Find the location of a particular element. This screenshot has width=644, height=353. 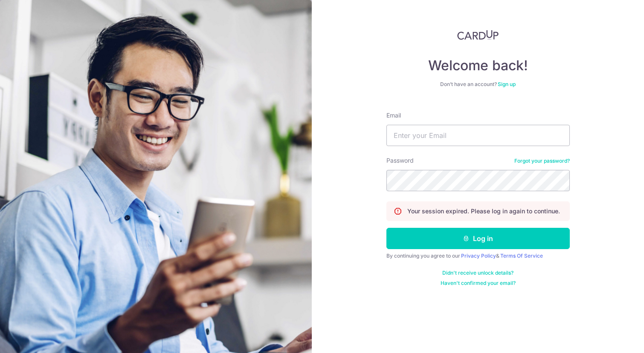

p: Your session expired. Please log in again to continue. is located at coordinates (484, 212).